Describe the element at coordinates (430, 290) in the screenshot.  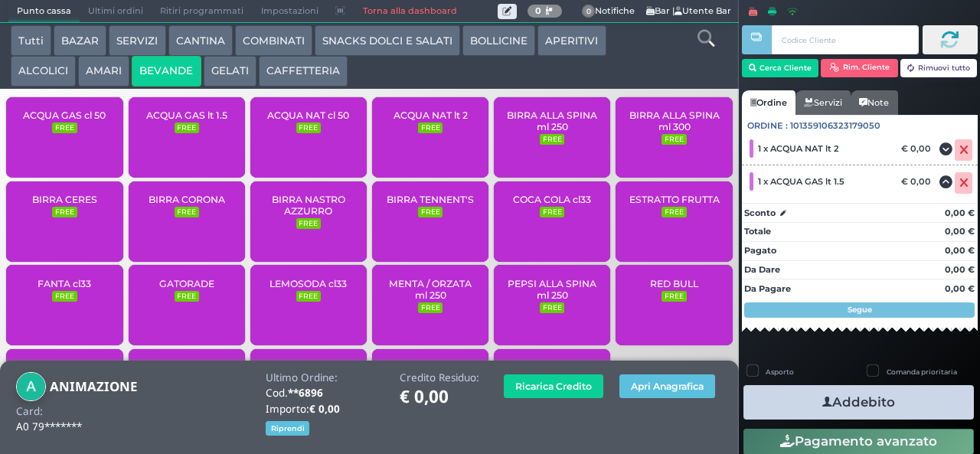
I see `span: MENTA / ORZATA ml 250` at that location.